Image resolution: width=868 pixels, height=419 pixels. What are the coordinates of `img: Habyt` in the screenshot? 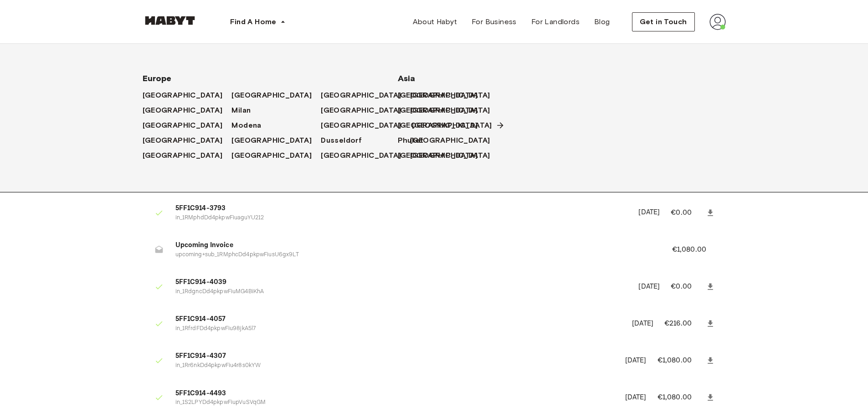 It's located at (170, 21).